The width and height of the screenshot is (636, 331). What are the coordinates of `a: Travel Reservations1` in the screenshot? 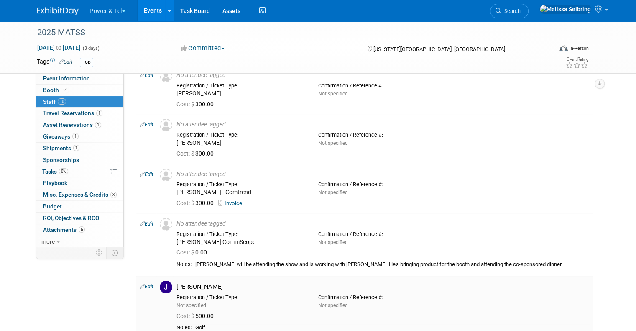 It's located at (80, 113).